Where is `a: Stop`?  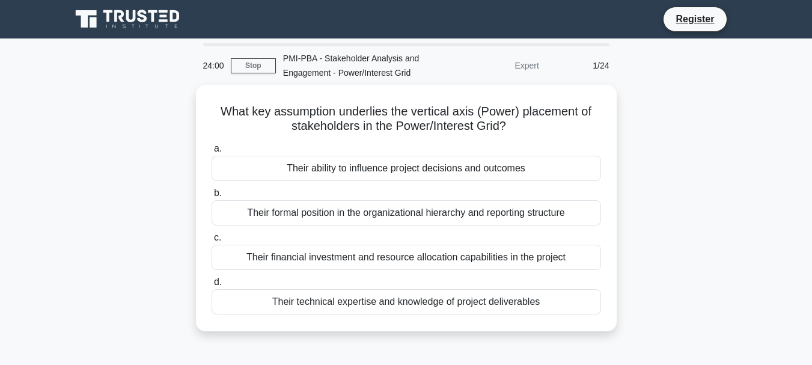
a: Stop is located at coordinates (253, 66).